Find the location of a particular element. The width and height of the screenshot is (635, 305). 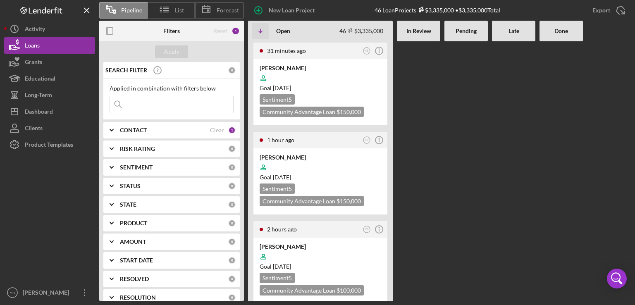

b: SEARCH FILTER is located at coordinates (126, 70).